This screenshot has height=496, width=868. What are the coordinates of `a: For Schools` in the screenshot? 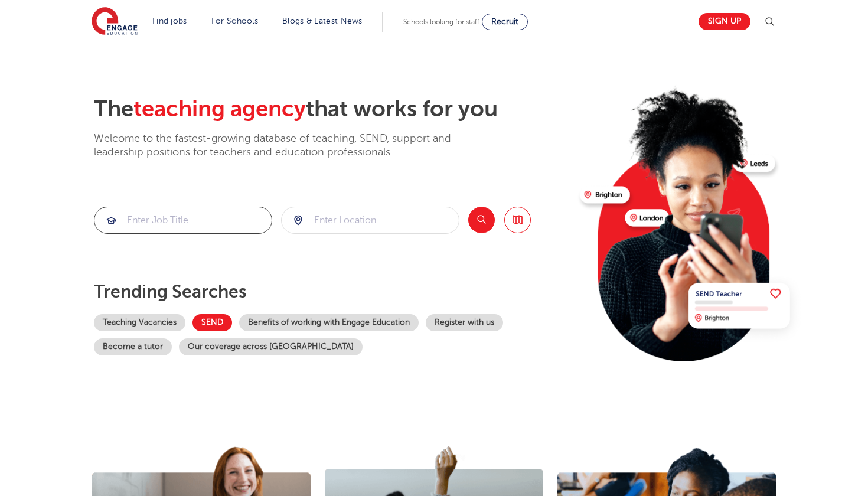 It's located at (234, 21).